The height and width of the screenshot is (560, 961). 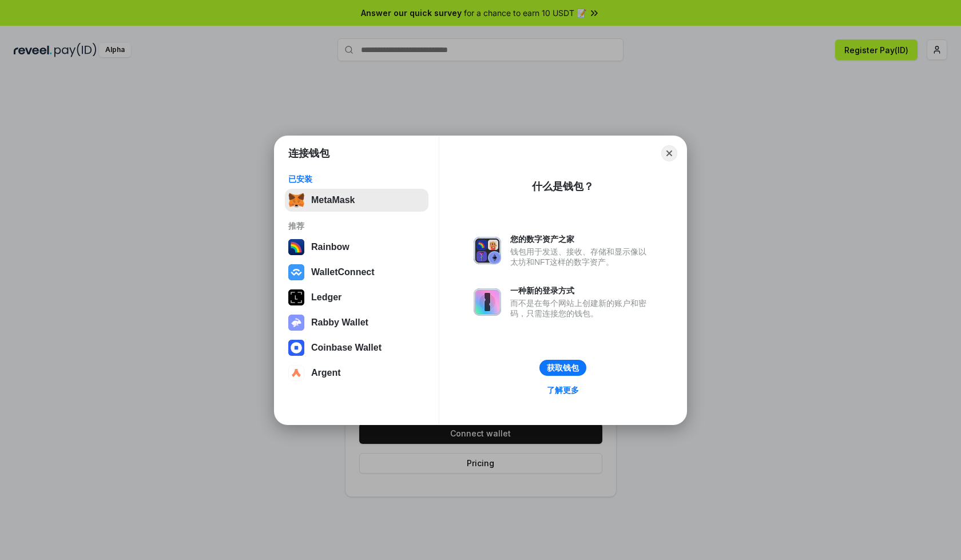 I want to click on div: Rabby Wallet, so click(x=340, y=323).